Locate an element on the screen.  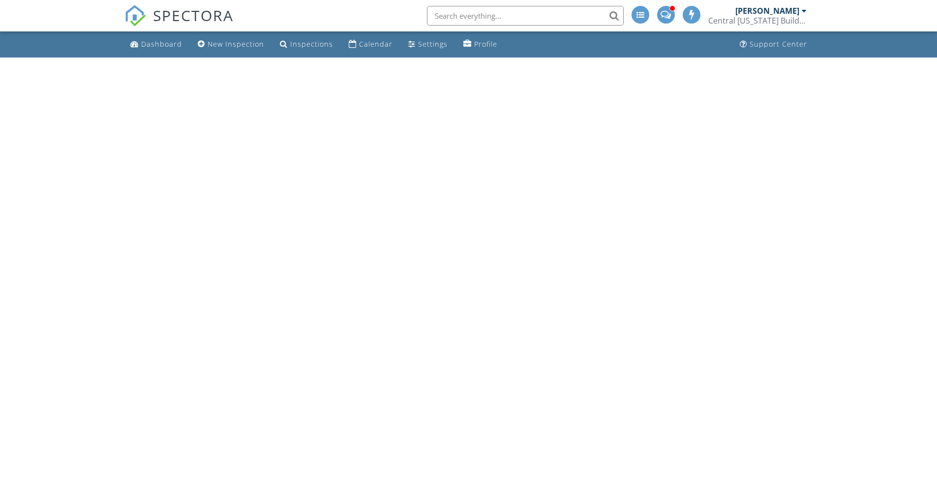
a: Calendar is located at coordinates (370, 44).